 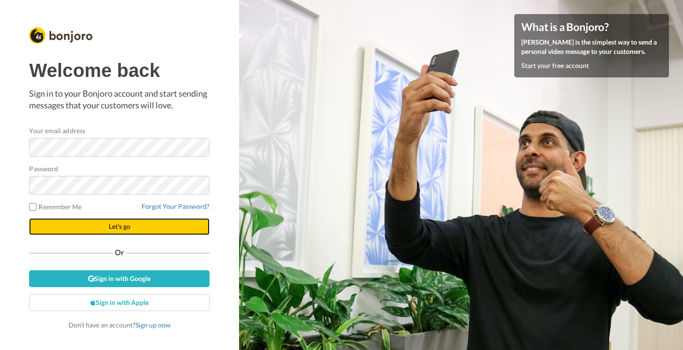 I want to click on a: Sign up now, so click(x=153, y=324).